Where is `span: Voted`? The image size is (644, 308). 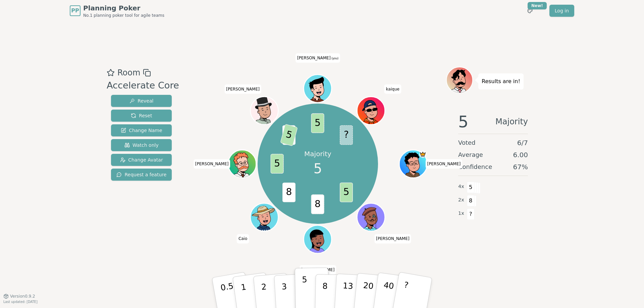 span: Voted is located at coordinates (467, 143).